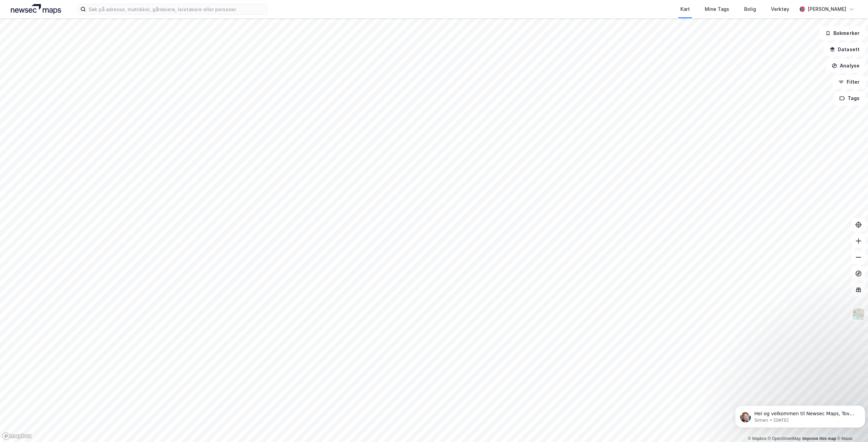  Describe the element at coordinates (758, 439) in the screenshot. I see `a: Mapbox` at that location.